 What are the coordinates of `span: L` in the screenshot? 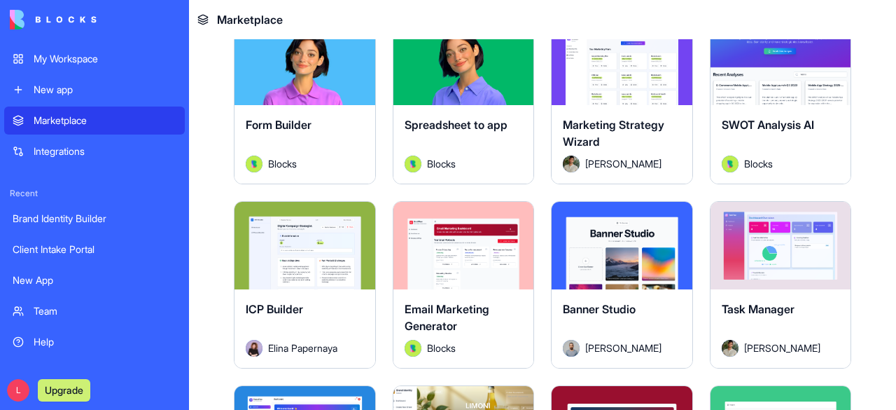 It's located at (18, 390).